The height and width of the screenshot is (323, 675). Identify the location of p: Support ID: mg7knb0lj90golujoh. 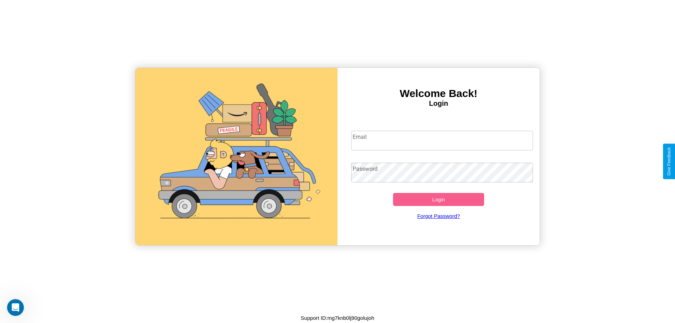
(337, 318).